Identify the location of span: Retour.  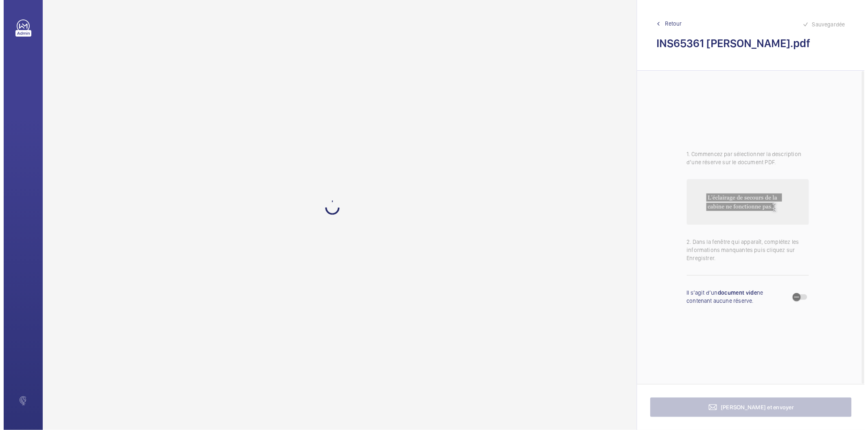
(669, 24).